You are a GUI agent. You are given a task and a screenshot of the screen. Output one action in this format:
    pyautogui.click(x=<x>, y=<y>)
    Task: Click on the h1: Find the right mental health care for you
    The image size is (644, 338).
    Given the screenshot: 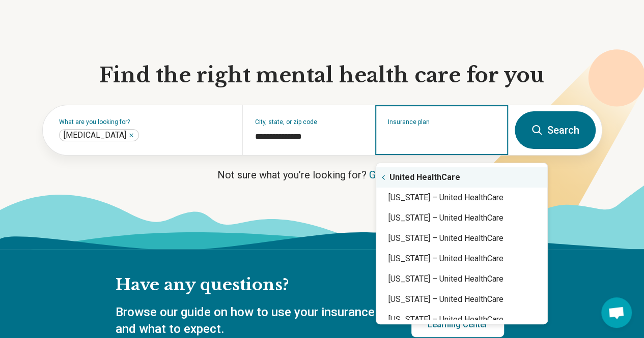 What is the action you would take?
    pyautogui.click(x=322, y=75)
    